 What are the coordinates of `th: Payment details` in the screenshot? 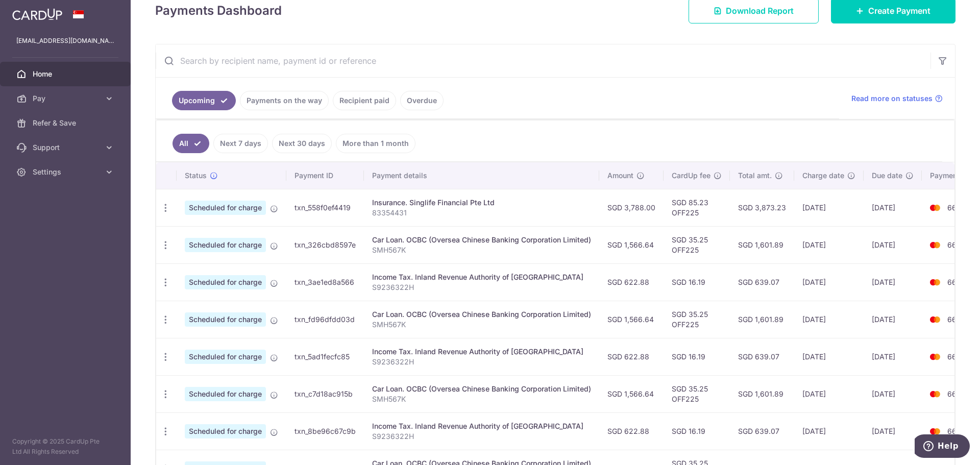 It's located at (481, 175).